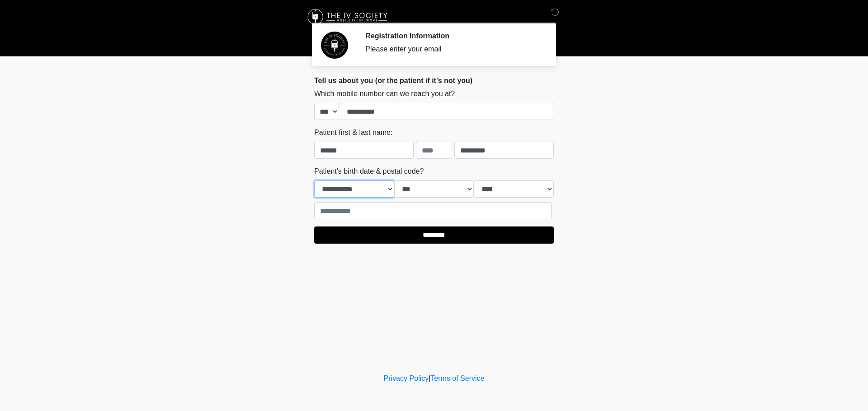  Describe the element at coordinates (353, 133) in the screenshot. I see `label: Patient first & last name:` at that location.